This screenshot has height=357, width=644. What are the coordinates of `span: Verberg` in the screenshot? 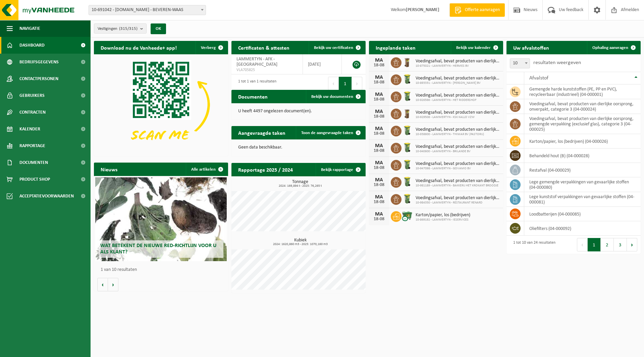 It's located at (208, 47).